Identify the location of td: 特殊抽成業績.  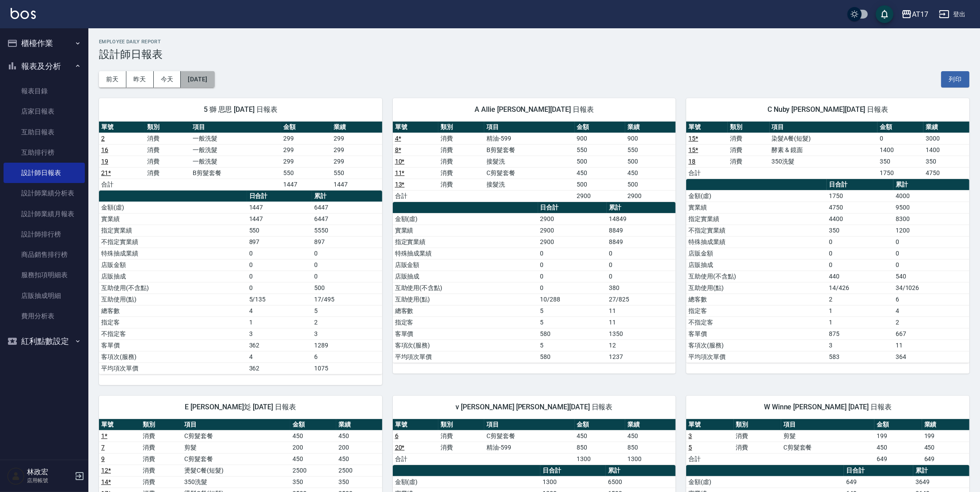
(757, 242).